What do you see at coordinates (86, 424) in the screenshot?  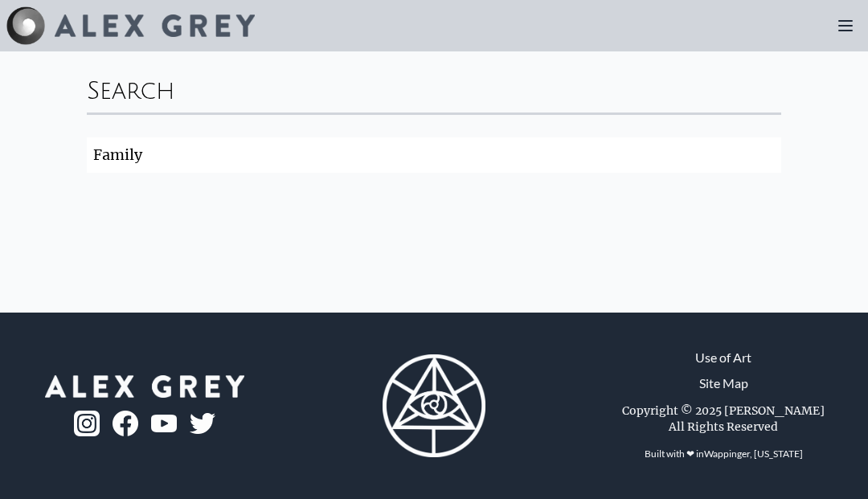 I see `img: ig-logo.png` at bounding box center [86, 424].